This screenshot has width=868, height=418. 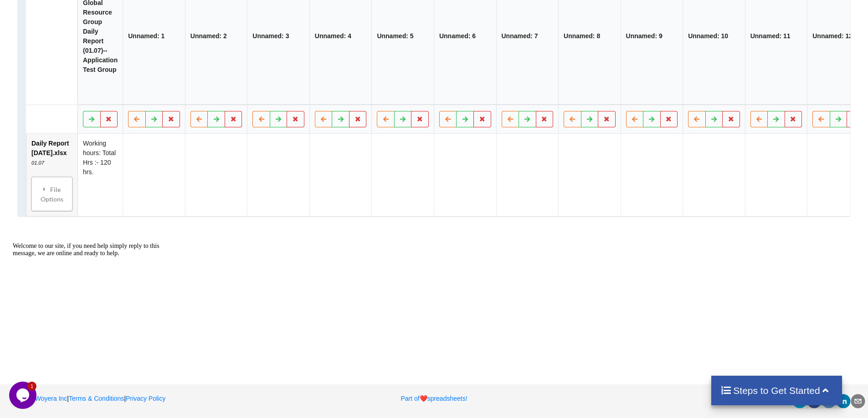 I want to click on a: Privacy Policy, so click(x=145, y=398).